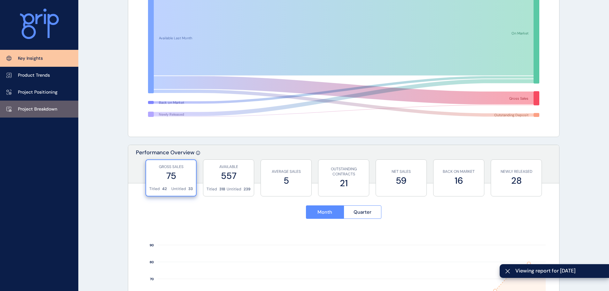  I want to click on label: 5, so click(286, 181).